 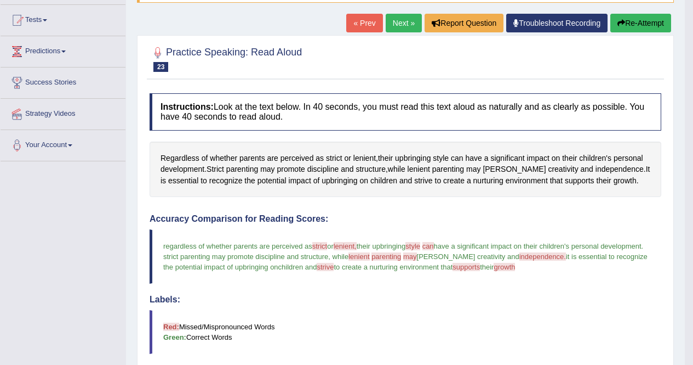 What do you see at coordinates (365, 23) in the screenshot?
I see `a: « Prev` at bounding box center [365, 23].